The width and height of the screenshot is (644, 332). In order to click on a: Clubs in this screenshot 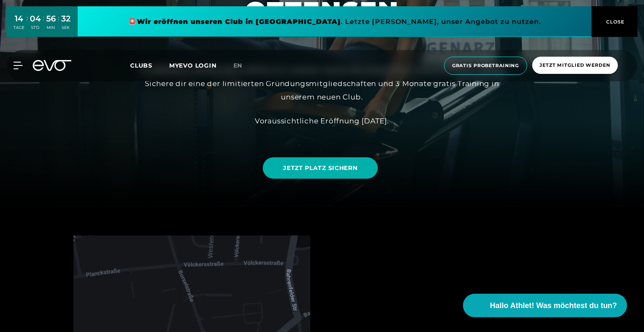, I will do `click(150, 65)`.